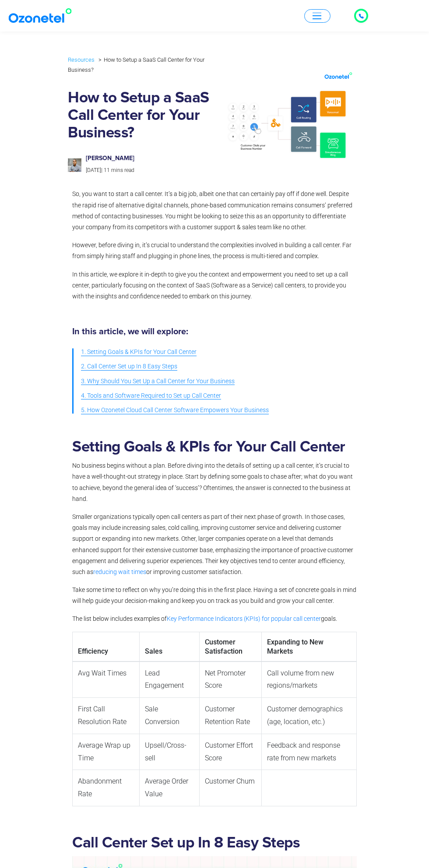 The image size is (429, 868). What do you see at coordinates (139, 352) in the screenshot?
I see `a: 1. Setting Goals & KPIs for Your Call Center` at bounding box center [139, 352].